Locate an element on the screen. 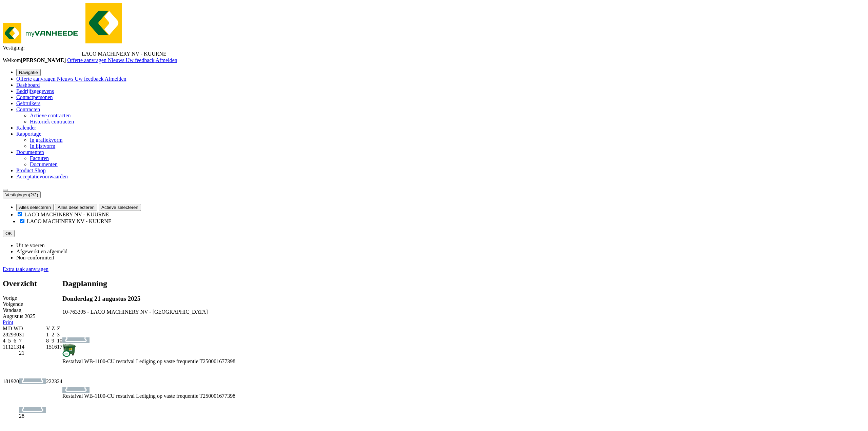 This screenshot has width=868, height=431. a: Kalender is located at coordinates (26, 127).